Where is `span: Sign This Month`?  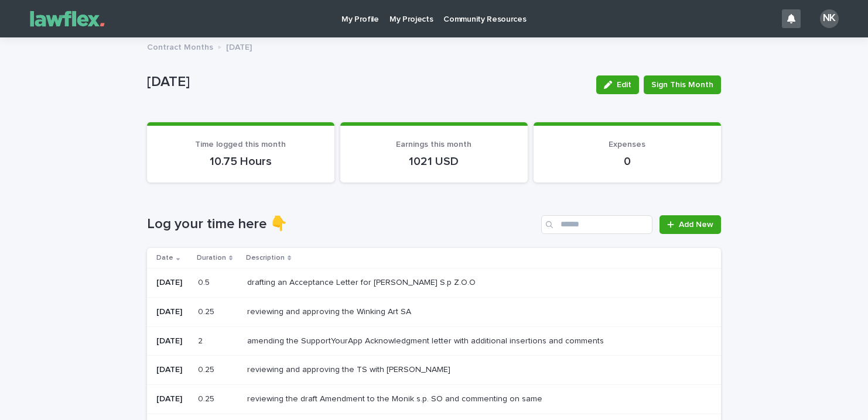 span: Sign This Month is located at coordinates (683, 85).